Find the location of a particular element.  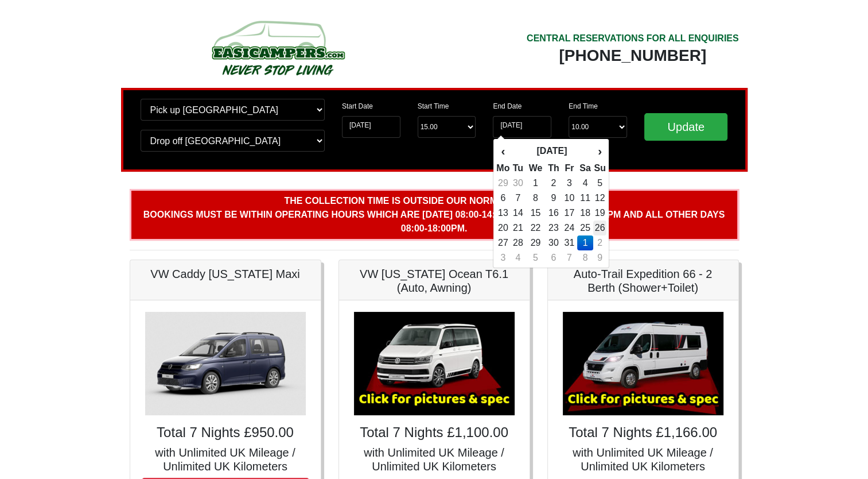

h4: Total 7 Nights £1,166.00 is located at coordinates (643, 432).